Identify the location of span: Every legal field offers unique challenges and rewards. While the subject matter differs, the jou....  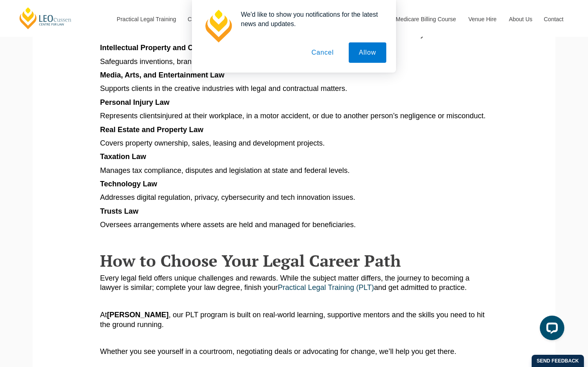
(284, 283).